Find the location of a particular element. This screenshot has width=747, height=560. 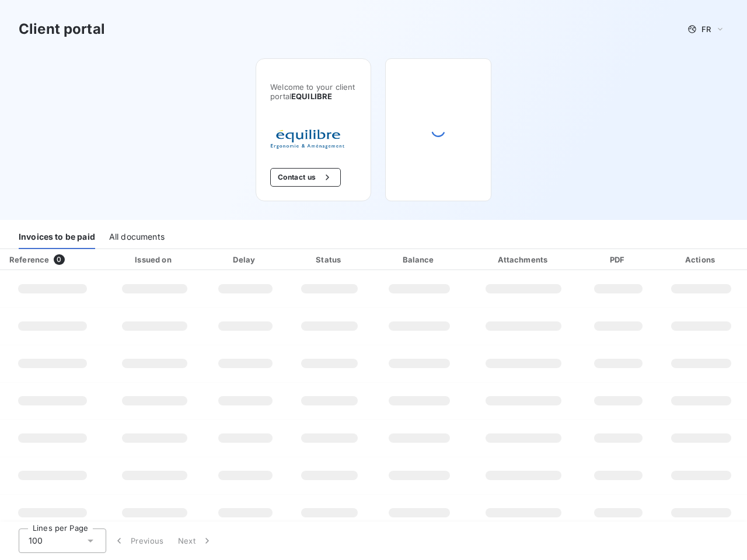

div: Reference is located at coordinates (29, 260).